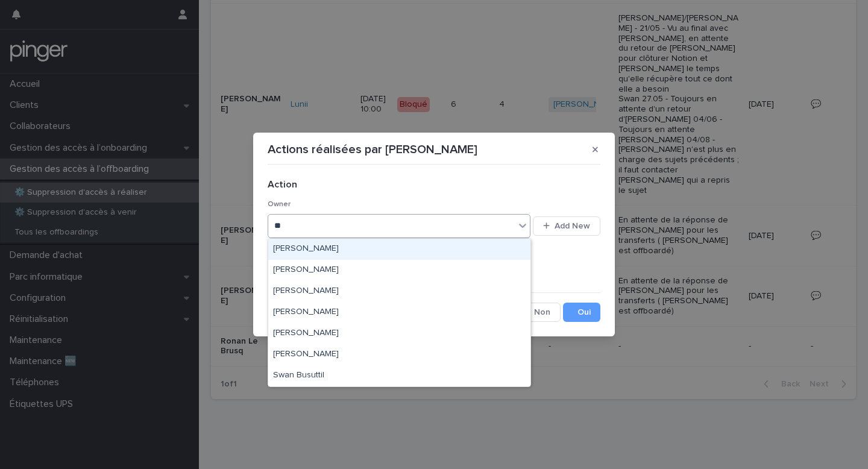 The width and height of the screenshot is (868, 469). I want to click on div: Nicolas Burel, so click(399, 333).